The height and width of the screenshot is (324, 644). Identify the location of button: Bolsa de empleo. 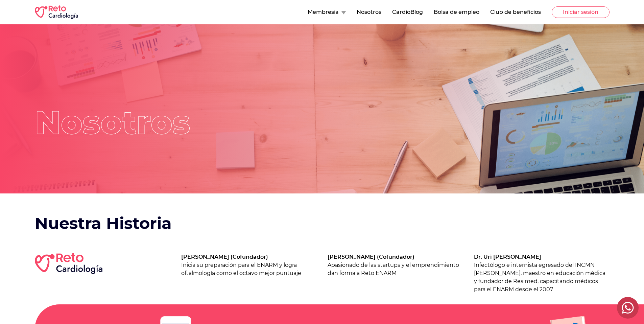
(457, 12).